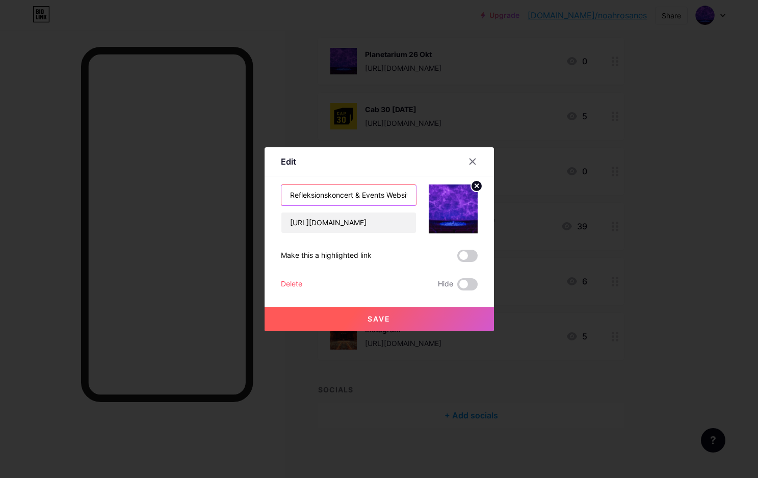 This screenshot has width=758, height=478. What do you see at coordinates (379, 319) in the screenshot?
I see `button: Save` at bounding box center [379, 319].